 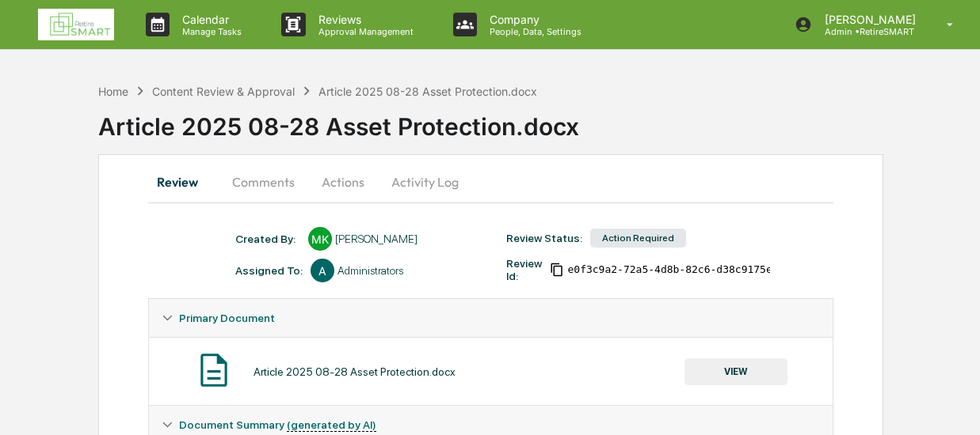 I want to click on div: Content Review & Approval, so click(x=223, y=91).